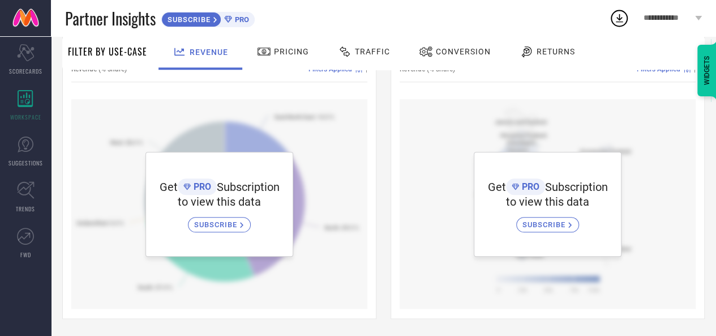 Image resolution: width=716 pixels, height=336 pixels. I want to click on div: Open download list, so click(619, 18).